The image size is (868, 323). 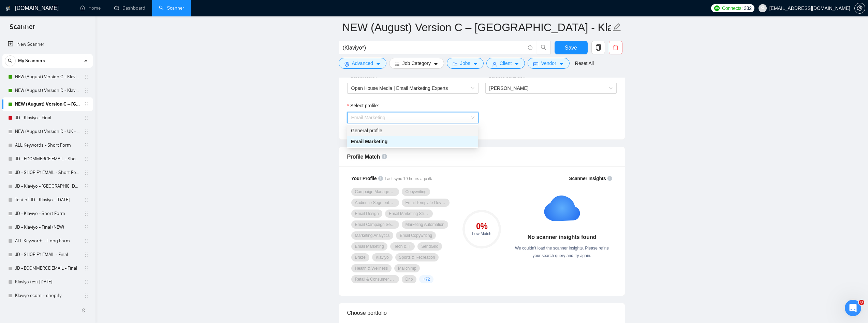 What do you see at coordinates (409, 280) in the screenshot?
I see `span: Drip` at bounding box center [409, 280].